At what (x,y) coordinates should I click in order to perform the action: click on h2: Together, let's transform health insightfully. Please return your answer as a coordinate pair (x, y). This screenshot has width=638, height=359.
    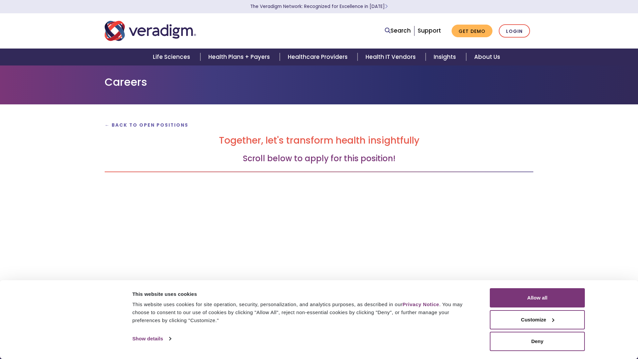
    Looking at the image, I should click on (319, 140).